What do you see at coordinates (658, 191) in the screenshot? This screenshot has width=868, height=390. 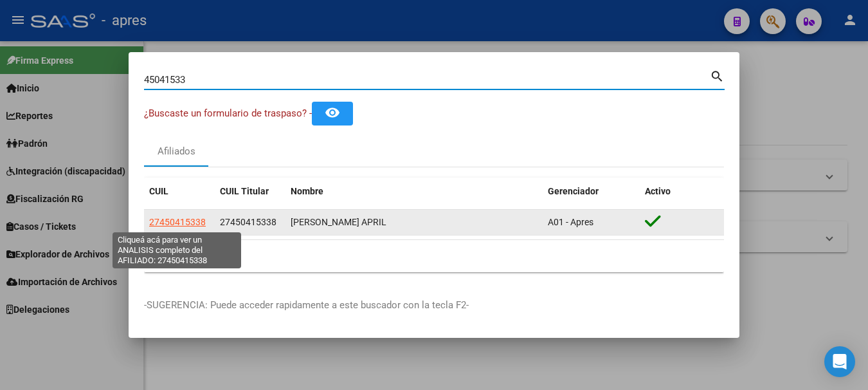 I see `span: Activo` at bounding box center [658, 191].